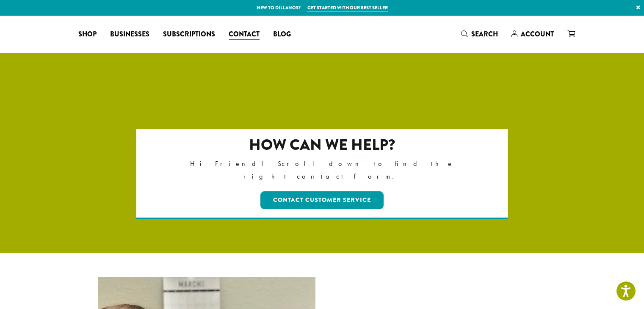 The height and width of the screenshot is (309, 644). What do you see at coordinates (537, 34) in the screenshot?
I see `span: Account` at bounding box center [537, 34].